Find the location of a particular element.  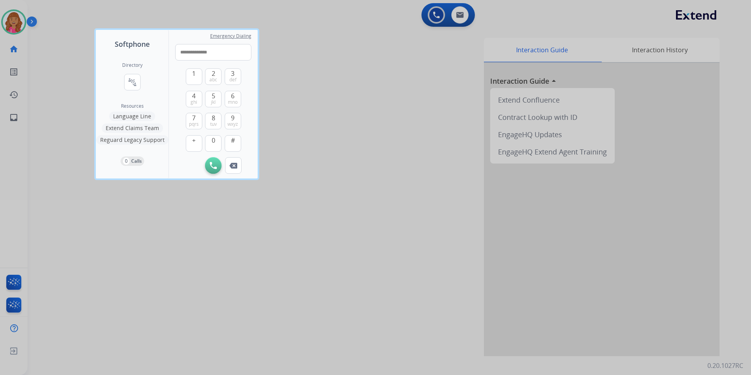

span: 0 is located at coordinates (213, 140).